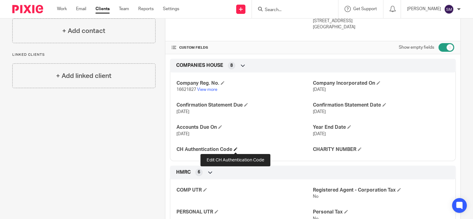 This screenshot has width=473, height=219. What do you see at coordinates (365, 9) in the screenshot?
I see `span: Get Support` at bounding box center [365, 9].